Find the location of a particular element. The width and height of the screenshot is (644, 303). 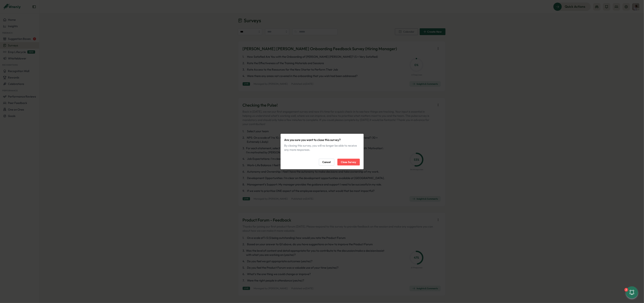

button: Close Survey is located at coordinates (349, 162).